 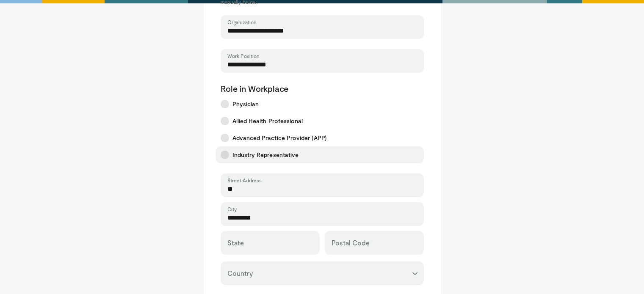 What do you see at coordinates (244, 180) in the screenshot?
I see `label: Street Address` at bounding box center [244, 180].